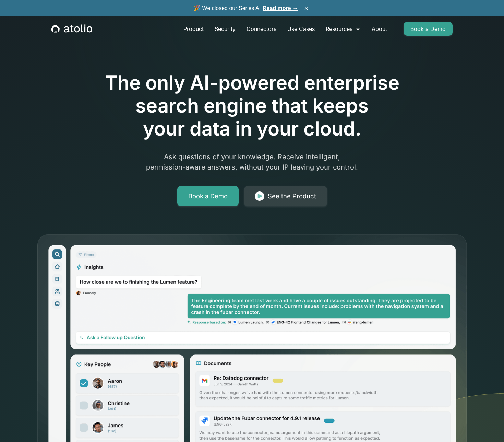 This screenshot has width=504, height=442. Describe the element at coordinates (225, 29) in the screenshot. I see `a: Security` at that location.